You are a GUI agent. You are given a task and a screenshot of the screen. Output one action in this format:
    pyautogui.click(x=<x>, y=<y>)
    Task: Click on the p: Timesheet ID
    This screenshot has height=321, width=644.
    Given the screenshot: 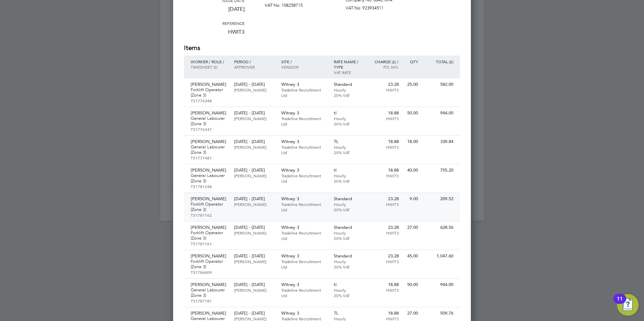 What is the action you would take?
    pyautogui.click(x=209, y=67)
    